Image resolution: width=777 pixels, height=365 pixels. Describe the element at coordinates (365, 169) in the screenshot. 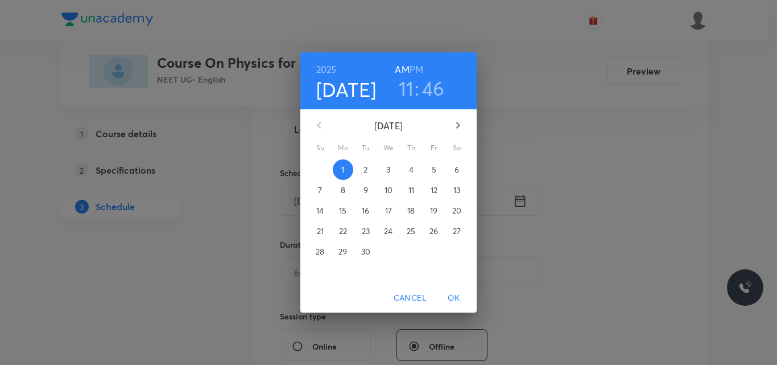

I see `p: 2` at that location.